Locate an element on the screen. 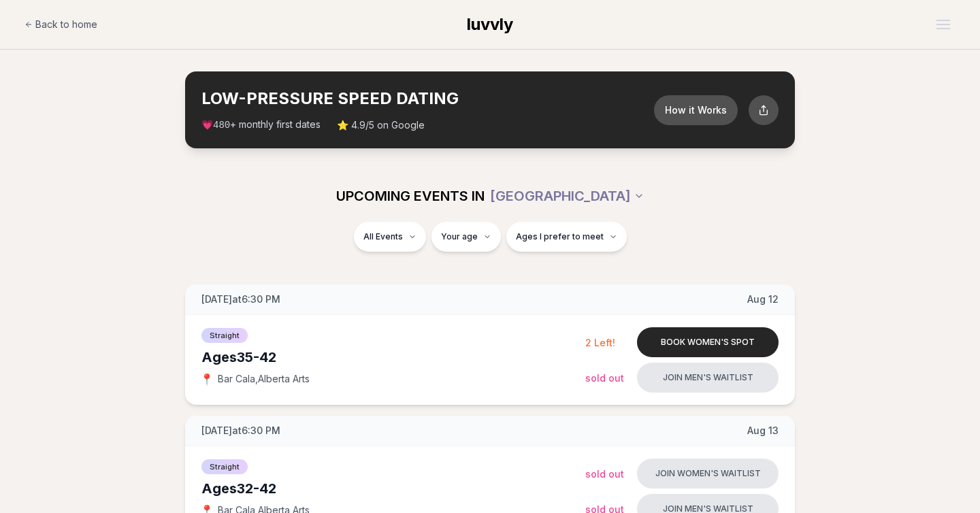 The height and width of the screenshot is (513, 980). a: Join women's waitlist is located at coordinates (708, 474).